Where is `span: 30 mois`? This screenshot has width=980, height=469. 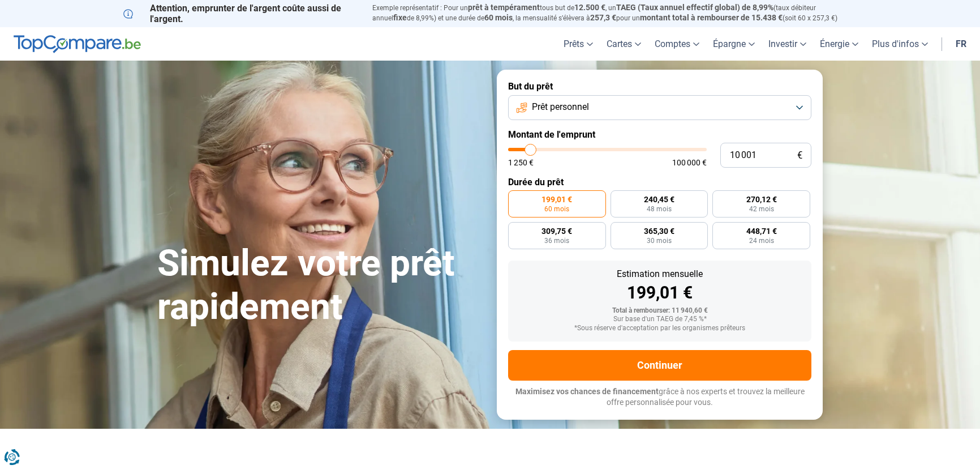 span: 30 mois is located at coordinates (659, 241).